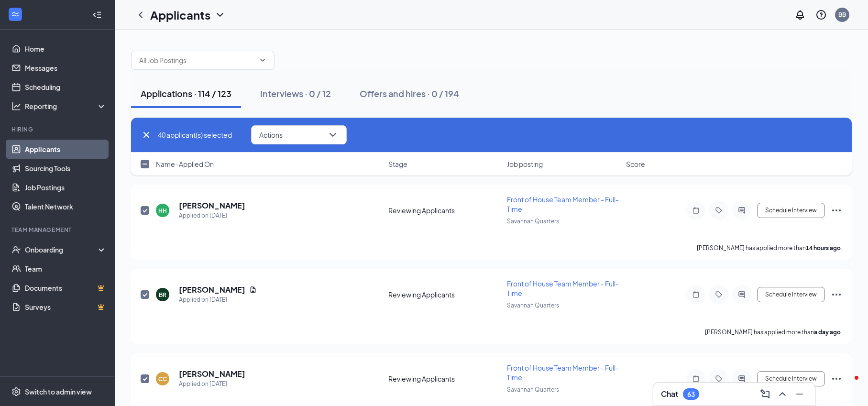  I want to click on a: ChevronLeft, so click(141, 15).